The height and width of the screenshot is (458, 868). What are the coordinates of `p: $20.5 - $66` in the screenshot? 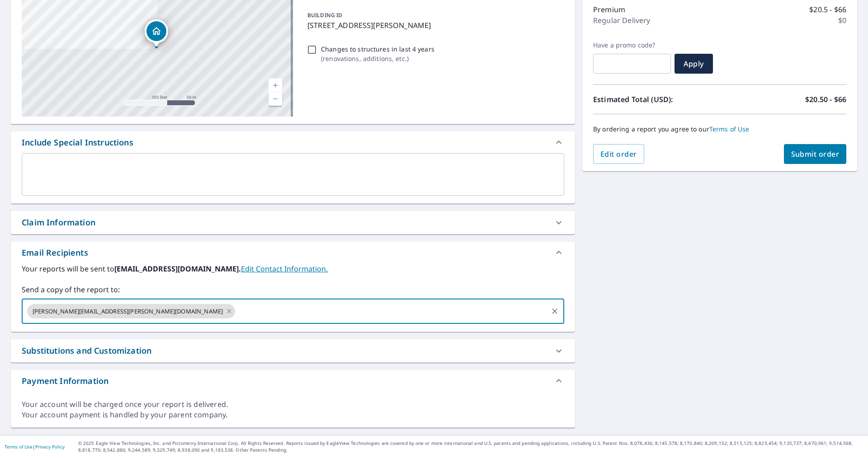 It's located at (827, 9).